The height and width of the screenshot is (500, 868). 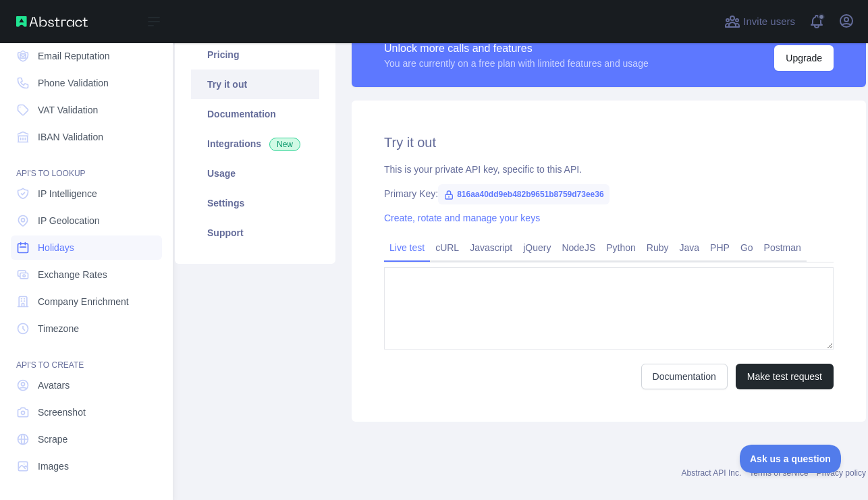 I want to click on a: Pricing, so click(x=255, y=55).